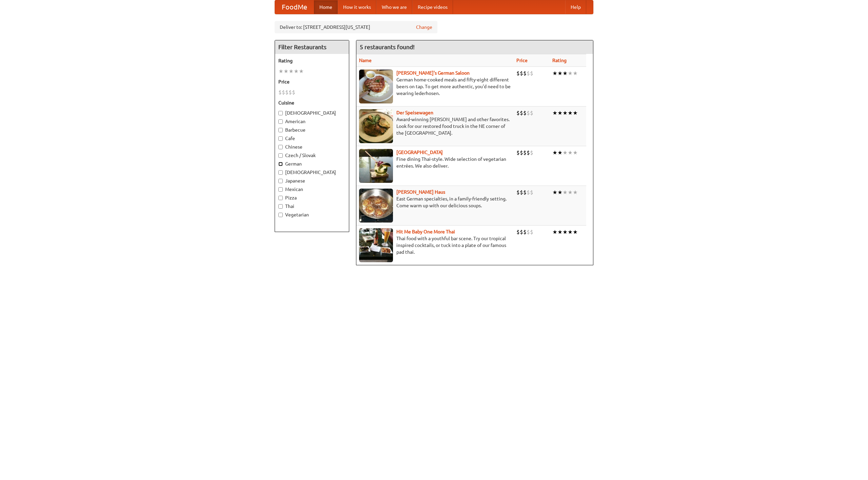 The image size is (868, 480). What do you see at coordinates (376, 86) in the screenshot?
I see `img: esthers.jpg` at bounding box center [376, 86].